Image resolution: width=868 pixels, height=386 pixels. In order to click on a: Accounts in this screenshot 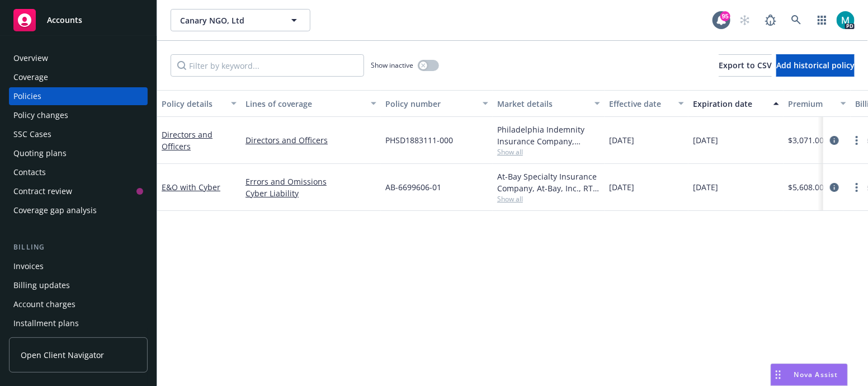, I will do `click(78, 21)`.